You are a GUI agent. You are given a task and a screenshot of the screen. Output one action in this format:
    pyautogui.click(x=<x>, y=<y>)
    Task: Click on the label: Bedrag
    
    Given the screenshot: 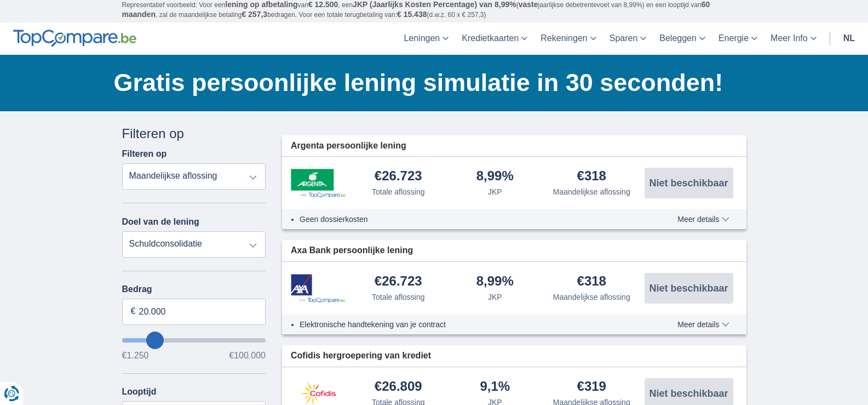 What is the action you would take?
    pyautogui.click(x=194, y=289)
    